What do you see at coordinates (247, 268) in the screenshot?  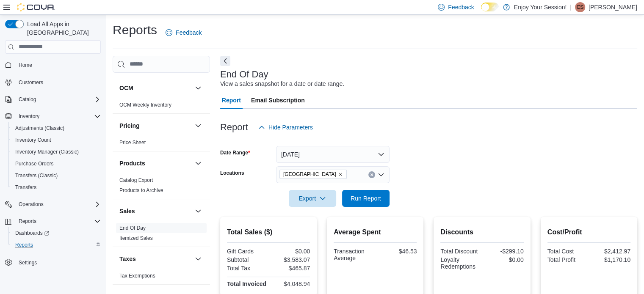 I see `div: Total Tax` at bounding box center [247, 268].